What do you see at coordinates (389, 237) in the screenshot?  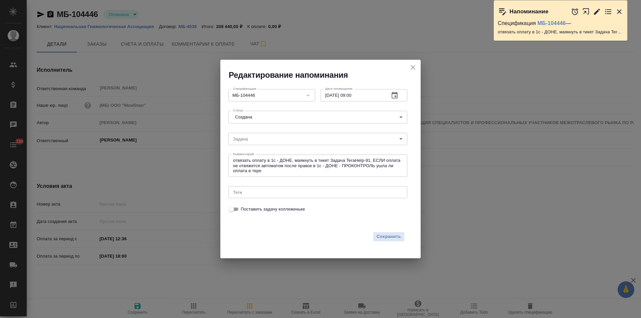 I see `span: Сохранить` at bounding box center [389, 237].